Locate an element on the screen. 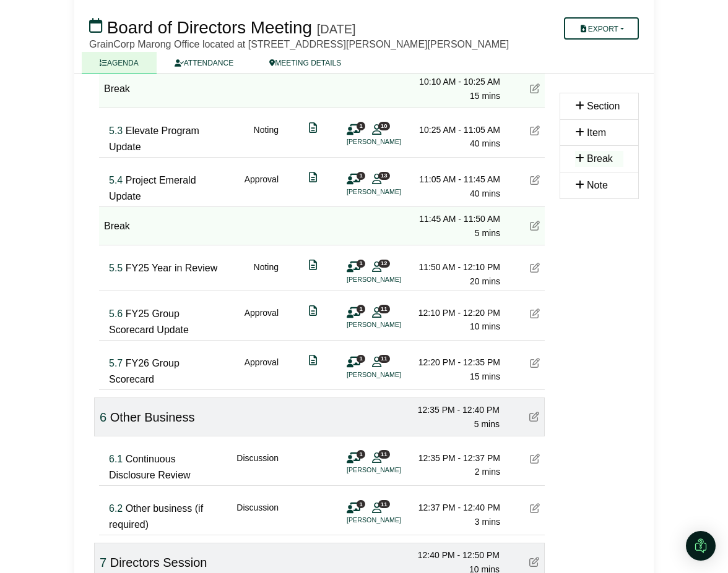  span: 20 mins is located at coordinates (484, 281).